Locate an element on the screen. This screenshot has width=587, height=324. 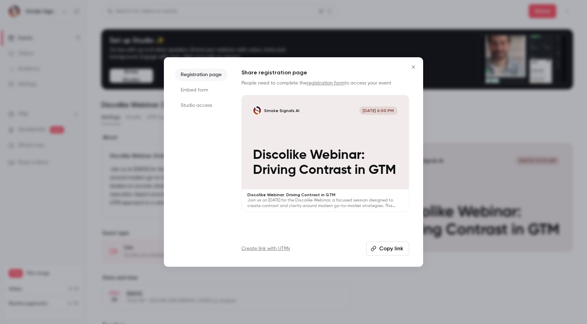
a: registration form is located at coordinates (326, 83).